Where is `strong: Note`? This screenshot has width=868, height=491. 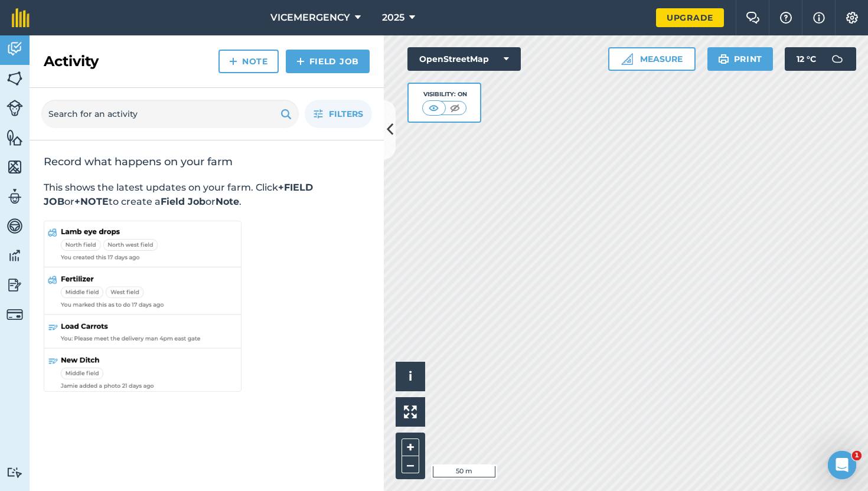 strong: Note is located at coordinates (227, 201).